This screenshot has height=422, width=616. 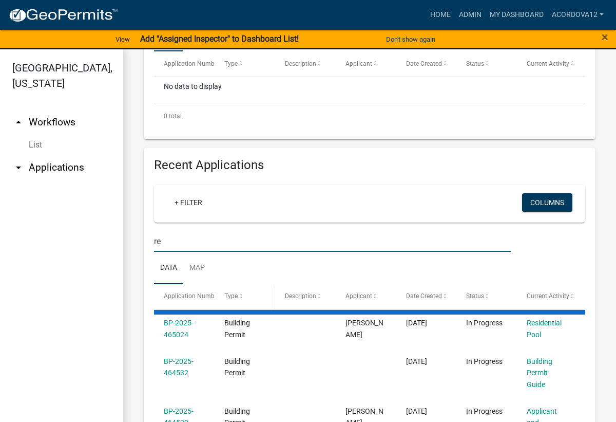 I want to click on h4: Recent Applications, so click(x=370, y=165).